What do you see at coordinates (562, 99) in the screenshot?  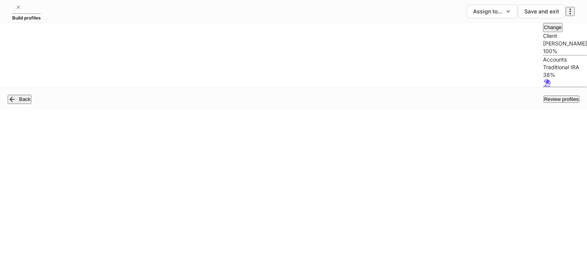 I see `div: Review profiles` at bounding box center [562, 99].